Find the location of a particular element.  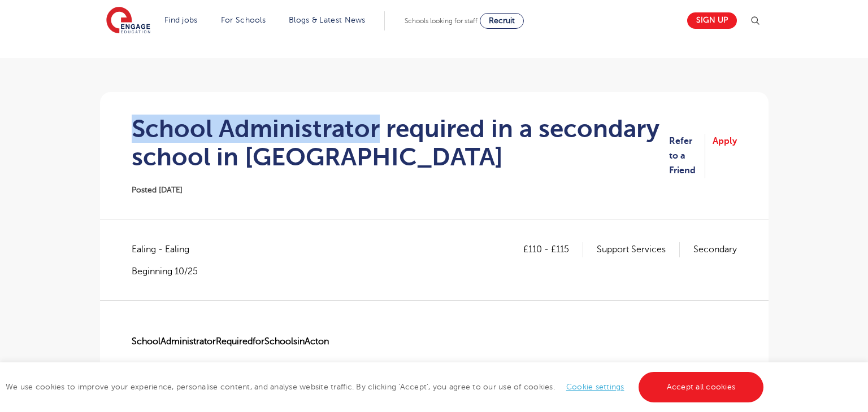

a: Find jobs is located at coordinates (181, 20).